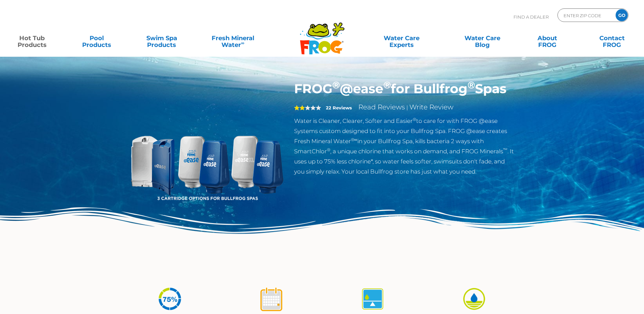  Describe the element at coordinates (299, 108) in the screenshot. I see `span: 2` at that location.